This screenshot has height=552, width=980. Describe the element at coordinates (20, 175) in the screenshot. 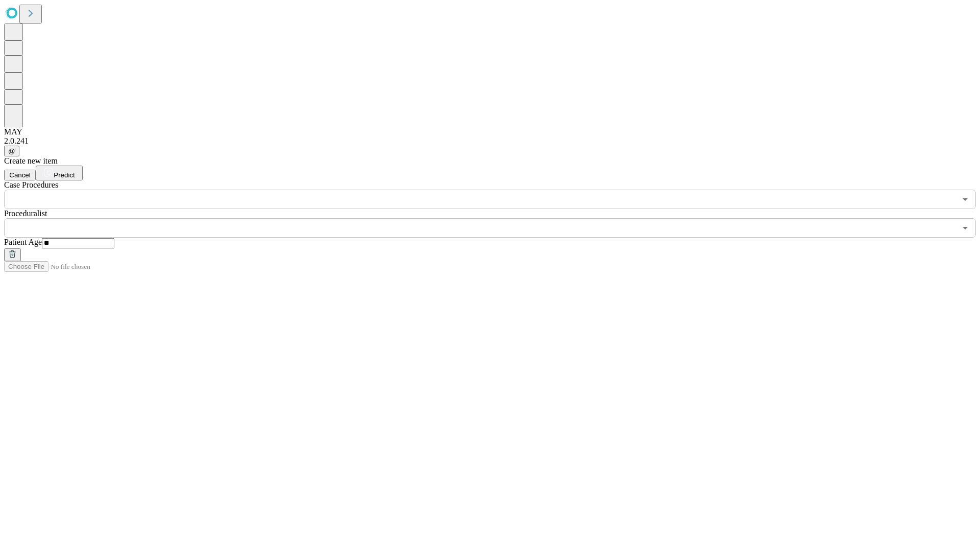

I see `button: Cancel` at that location.